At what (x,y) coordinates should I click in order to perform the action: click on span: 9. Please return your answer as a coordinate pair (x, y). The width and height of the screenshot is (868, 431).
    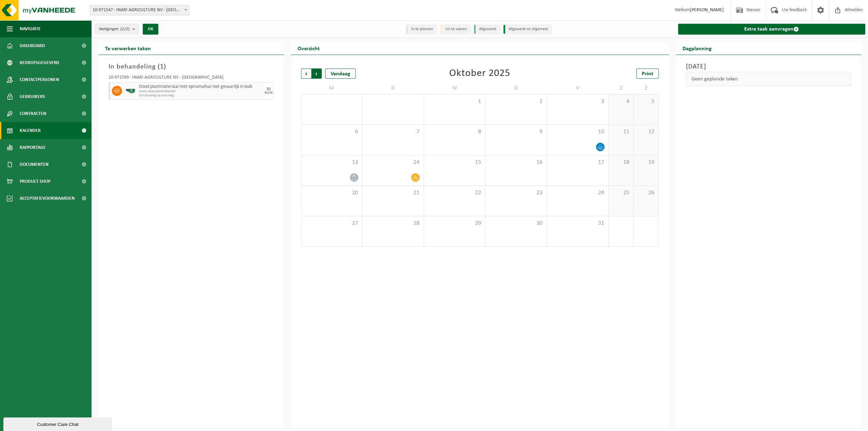
    Looking at the image, I should click on (516, 132).